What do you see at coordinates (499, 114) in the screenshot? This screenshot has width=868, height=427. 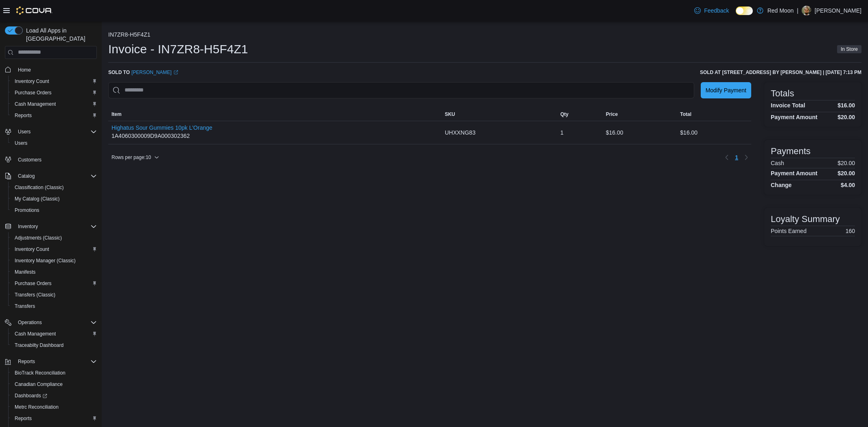 I see `button: SKU` at bounding box center [499, 114].